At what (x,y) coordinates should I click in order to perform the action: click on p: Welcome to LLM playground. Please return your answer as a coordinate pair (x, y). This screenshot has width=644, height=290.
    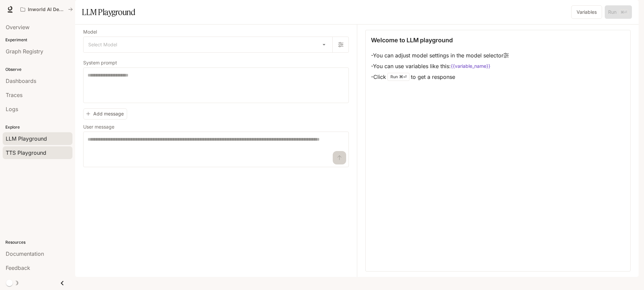
    Looking at the image, I should click on (412, 40).